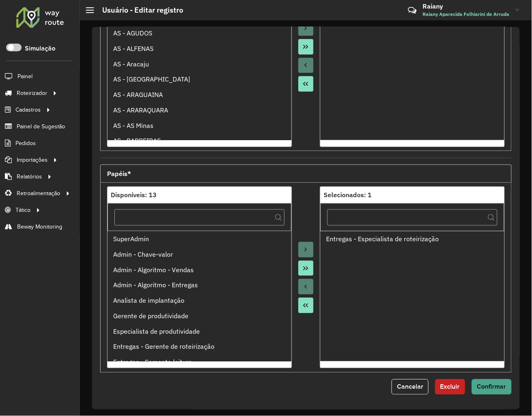 Image resolution: width=532 pixels, height=416 pixels. Describe the element at coordinates (413, 239) in the screenshot. I see `div: Entregas - Especialista de roteirização` at that location.